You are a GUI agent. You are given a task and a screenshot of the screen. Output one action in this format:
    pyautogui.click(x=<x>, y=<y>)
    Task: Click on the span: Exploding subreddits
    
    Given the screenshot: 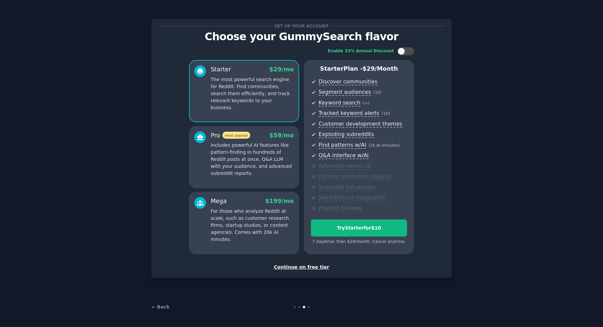 What is the action you would take?
    pyautogui.click(x=346, y=134)
    